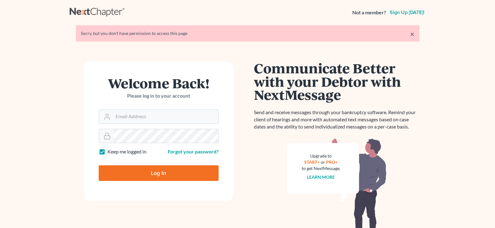 Image resolution: width=495 pixels, height=228 pixels. Describe the element at coordinates (312, 162) in the screenshot. I see `a: START+` at that location.